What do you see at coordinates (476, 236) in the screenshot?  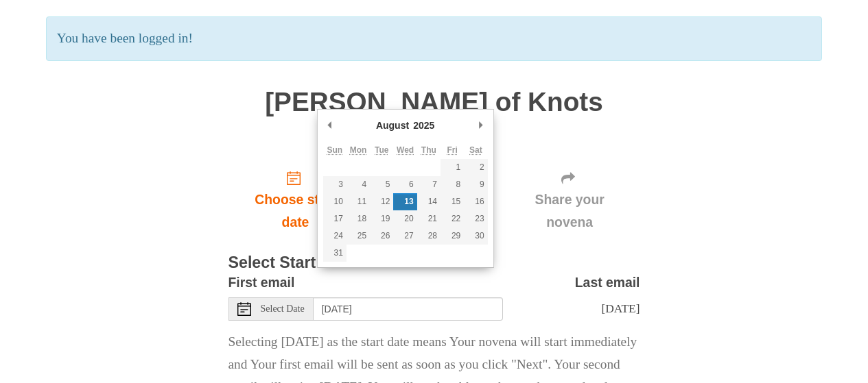 I see `button: 30` at bounding box center [476, 236].